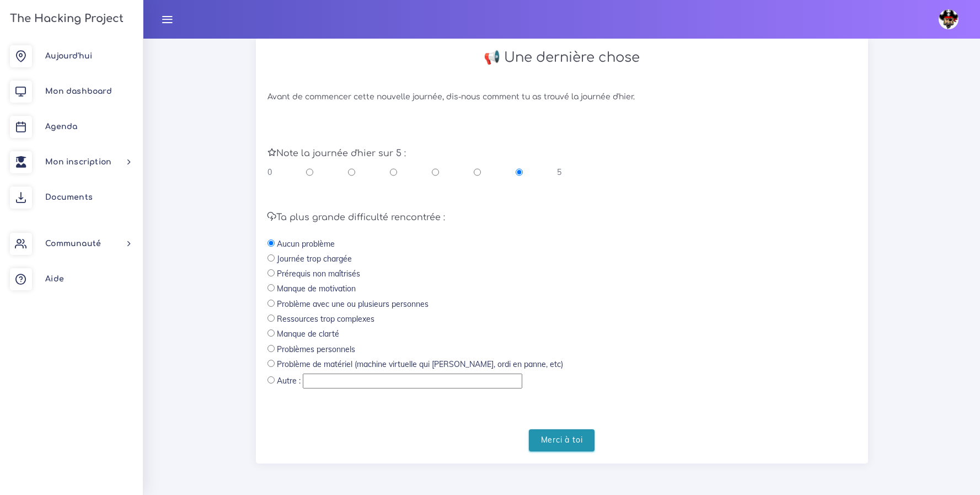  I want to click on label: Problème avec une ou plusieurs personnes, so click(353, 304).